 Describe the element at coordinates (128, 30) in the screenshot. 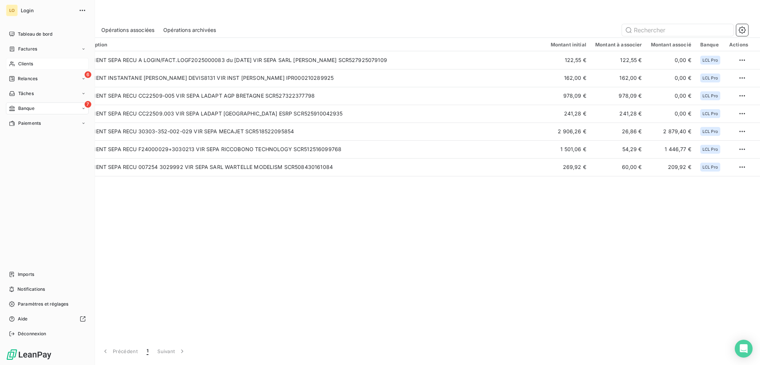

I see `span: Opérations associées` at that location.